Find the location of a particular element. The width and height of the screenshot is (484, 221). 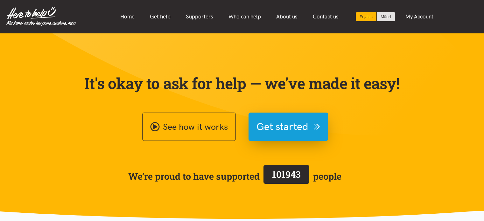

a: Supporters is located at coordinates (200, 17).